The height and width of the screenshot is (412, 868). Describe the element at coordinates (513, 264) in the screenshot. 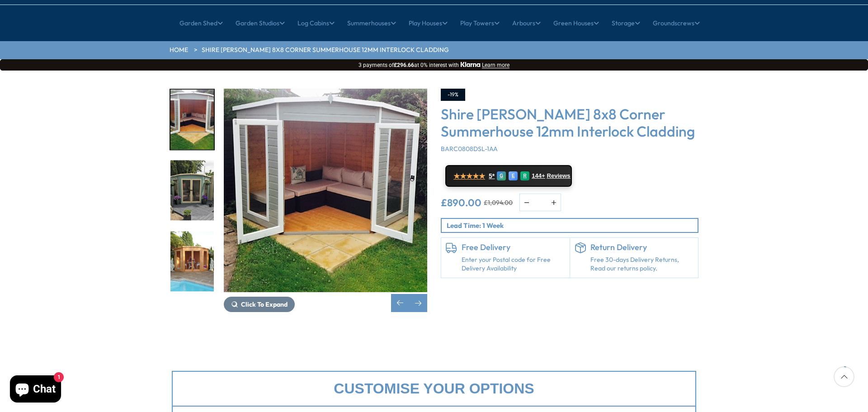

I see `a: Enter your Postal code for Free Delivery Availability` at that location.